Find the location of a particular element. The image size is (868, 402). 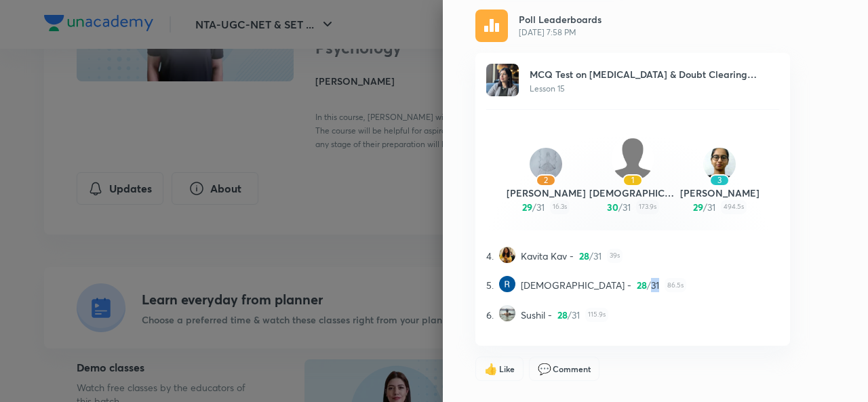

div: 2 is located at coordinates (546, 180).